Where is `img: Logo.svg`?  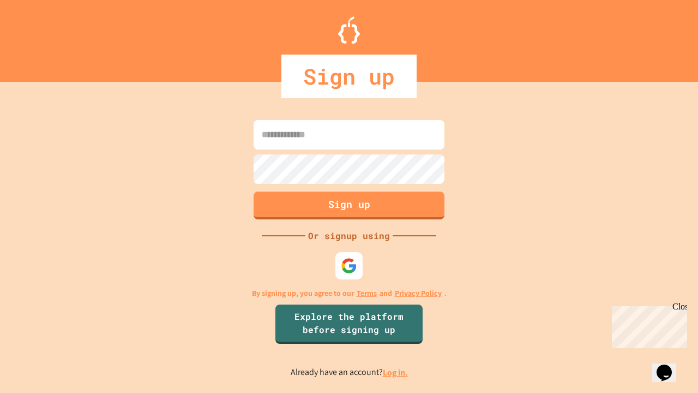 img: Logo.svg is located at coordinates (349, 30).